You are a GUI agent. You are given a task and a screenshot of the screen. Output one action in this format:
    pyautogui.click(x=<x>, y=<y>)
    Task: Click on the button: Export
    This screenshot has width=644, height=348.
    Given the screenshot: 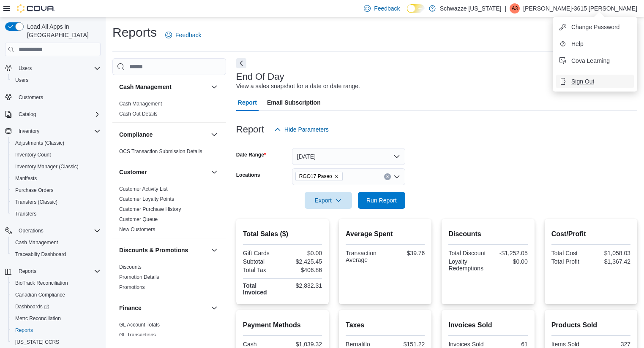 What is the action you would take?
    pyautogui.click(x=328, y=201)
    